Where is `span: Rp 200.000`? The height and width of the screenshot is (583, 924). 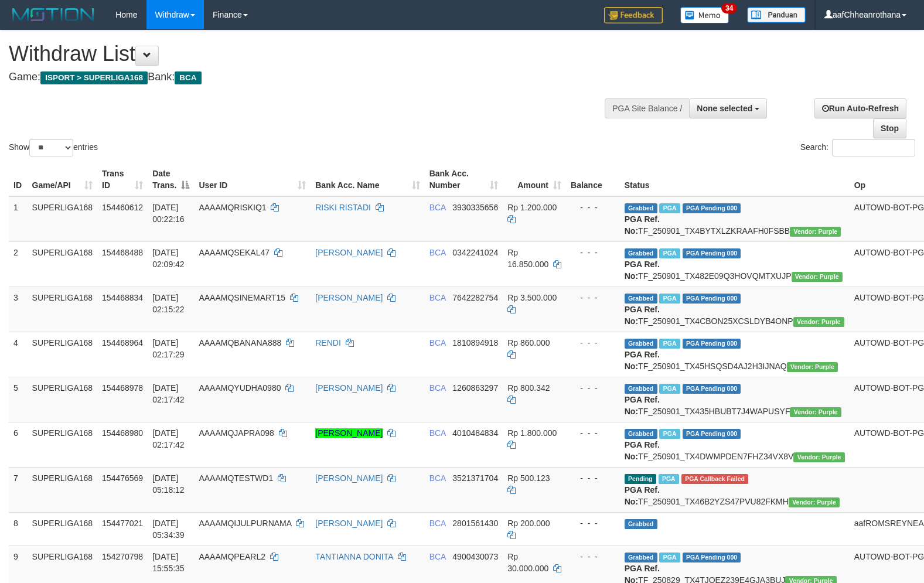
span: Rp 200.000 is located at coordinates (529, 523).